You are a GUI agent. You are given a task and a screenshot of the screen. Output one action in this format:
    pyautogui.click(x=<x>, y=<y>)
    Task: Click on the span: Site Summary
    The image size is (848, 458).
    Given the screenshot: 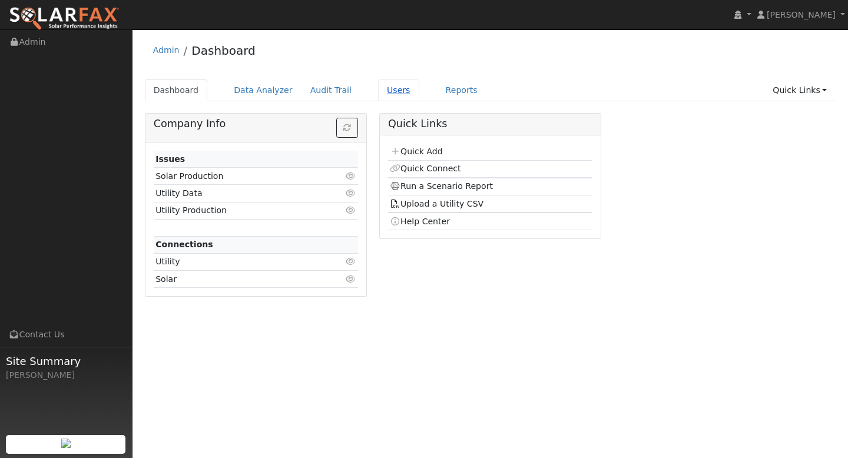 What is the action you would take?
    pyautogui.click(x=66, y=361)
    